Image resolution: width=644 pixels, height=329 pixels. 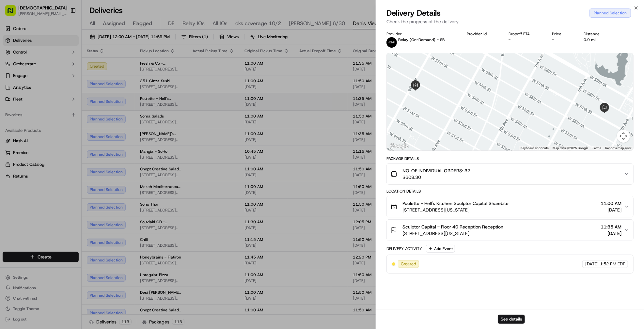 What do you see at coordinates (72, 113) in the screenshot?
I see `span: Pylon` at bounding box center [72, 113].